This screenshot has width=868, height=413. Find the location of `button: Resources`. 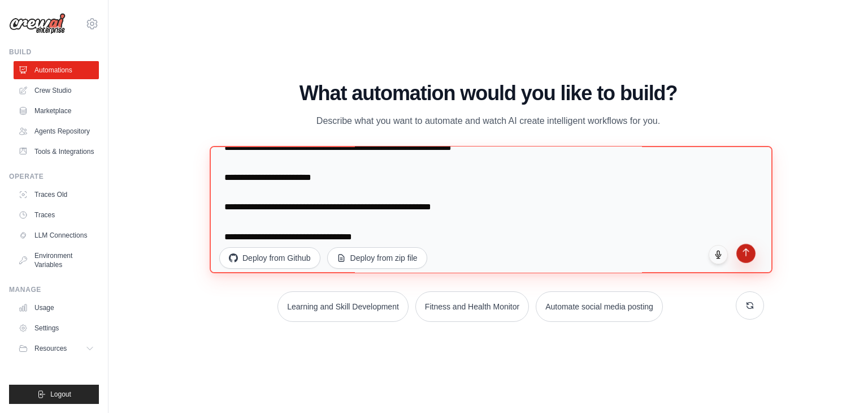

button: Resources is located at coordinates (56, 348).